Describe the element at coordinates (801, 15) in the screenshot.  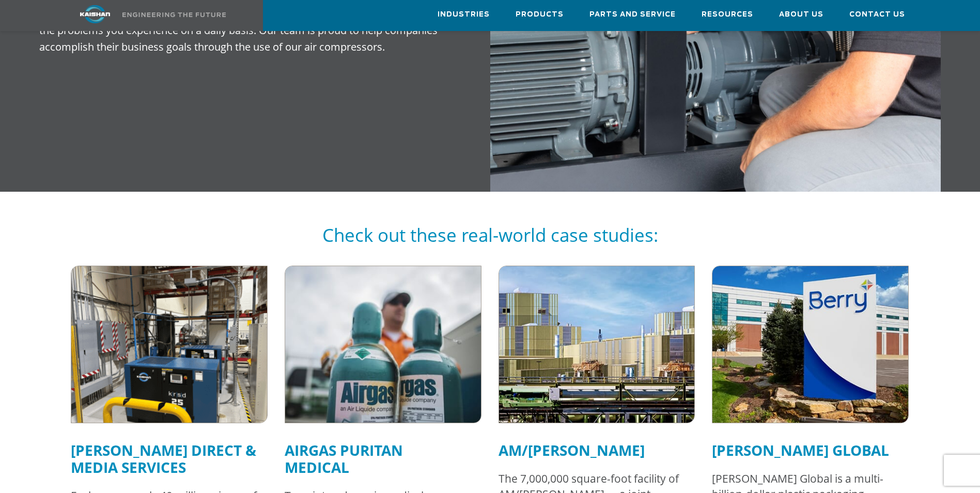
I see `span: About Us` at that location.